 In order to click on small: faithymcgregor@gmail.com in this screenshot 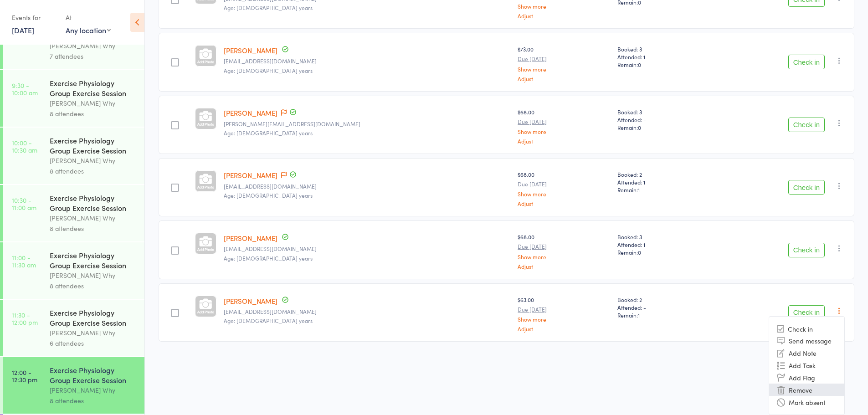, I will do `click(367, 312)`.